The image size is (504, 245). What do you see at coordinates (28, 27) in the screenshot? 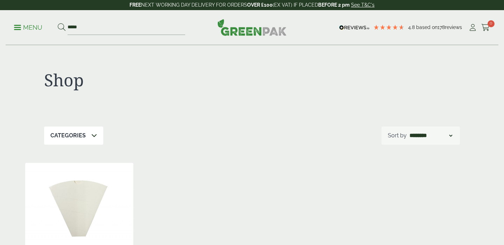
I see `a: Menu` at bounding box center [28, 27].